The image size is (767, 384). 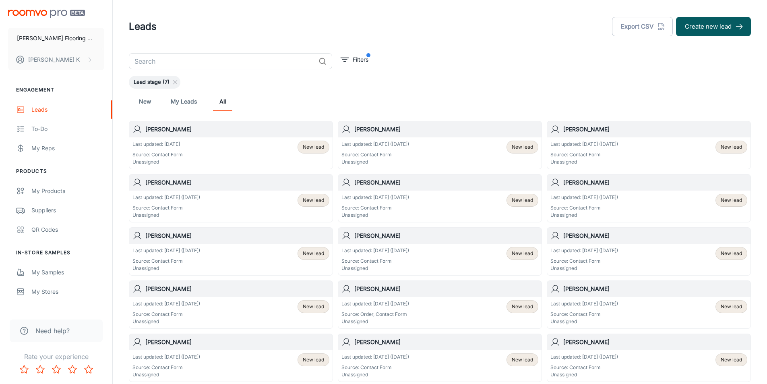 I want to click on span: Lead stage (7), so click(x=151, y=82).